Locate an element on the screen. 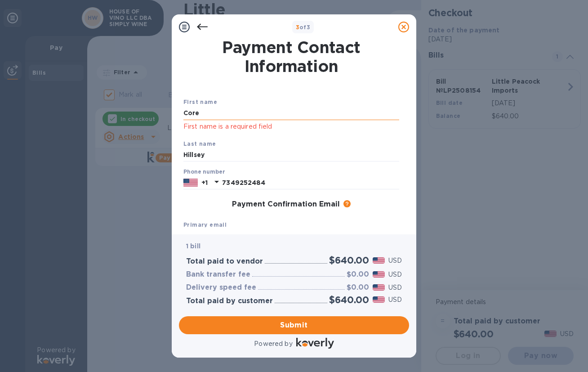 The height and width of the screenshot is (372, 588). b: of 3 is located at coordinates (303, 27).